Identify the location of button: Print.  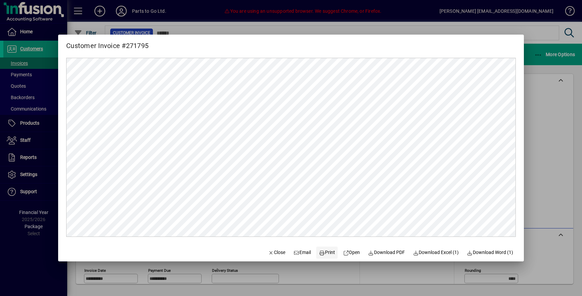
(327, 253).